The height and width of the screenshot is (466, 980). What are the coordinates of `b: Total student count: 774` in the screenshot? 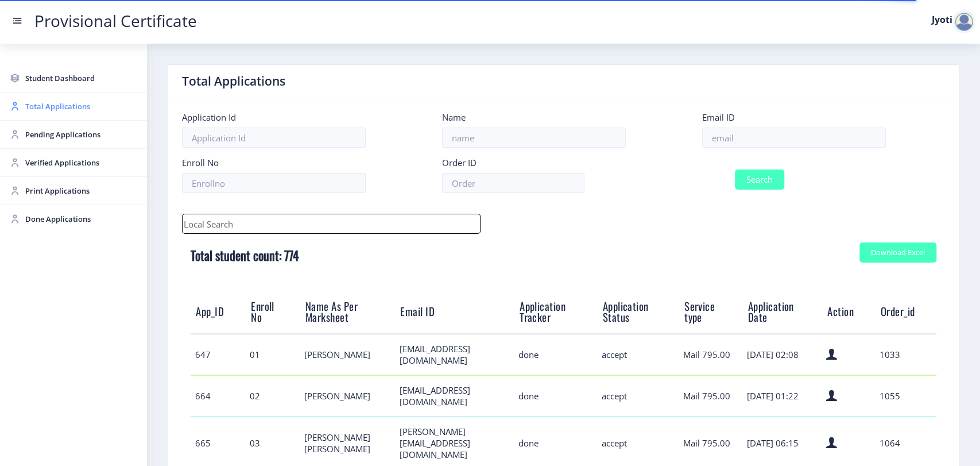 It's located at (245, 255).